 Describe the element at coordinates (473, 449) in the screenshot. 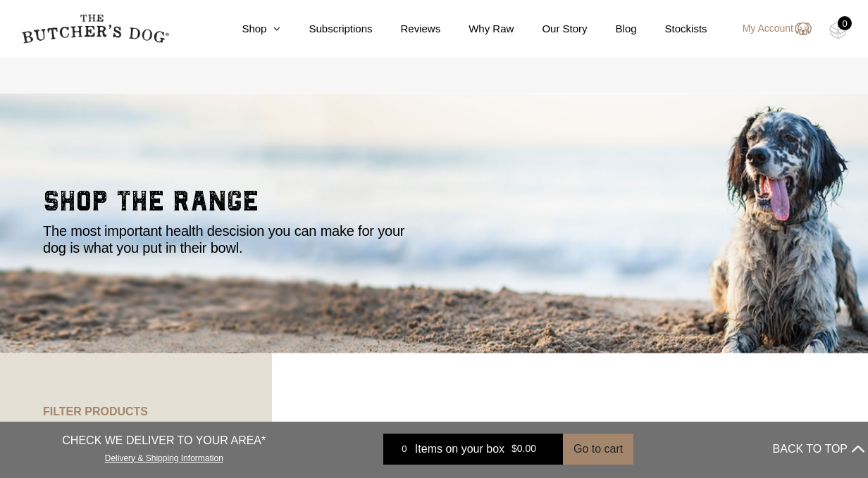

I see `a: 0 Items on your box $0.00` at that location.